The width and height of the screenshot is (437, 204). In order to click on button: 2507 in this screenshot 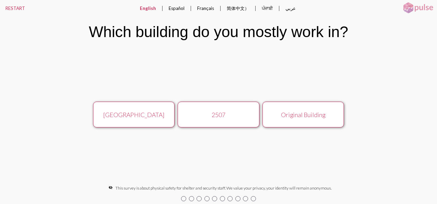, I will do `click(219, 114)`.